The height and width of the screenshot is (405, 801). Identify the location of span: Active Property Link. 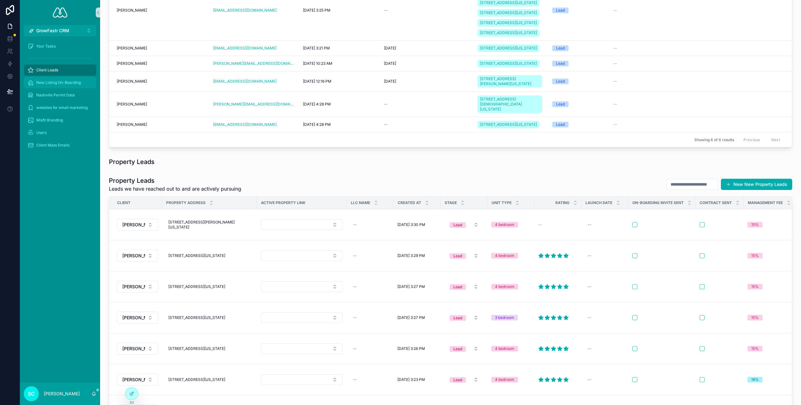
(283, 203).